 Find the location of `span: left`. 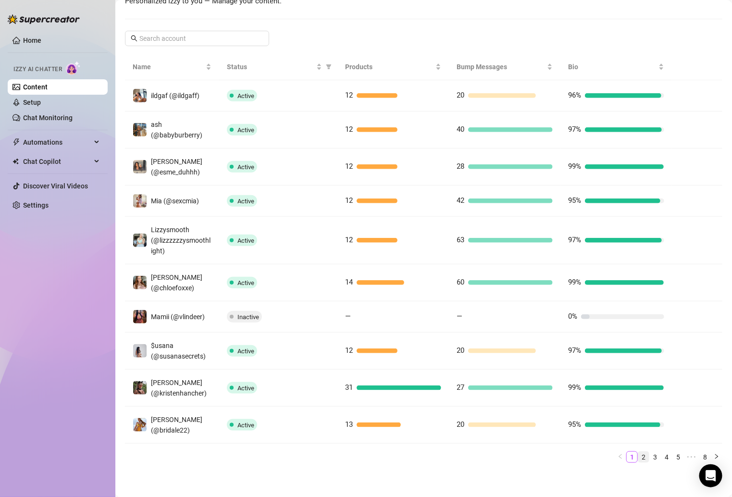

span: left is located at coordinates (620, 457).